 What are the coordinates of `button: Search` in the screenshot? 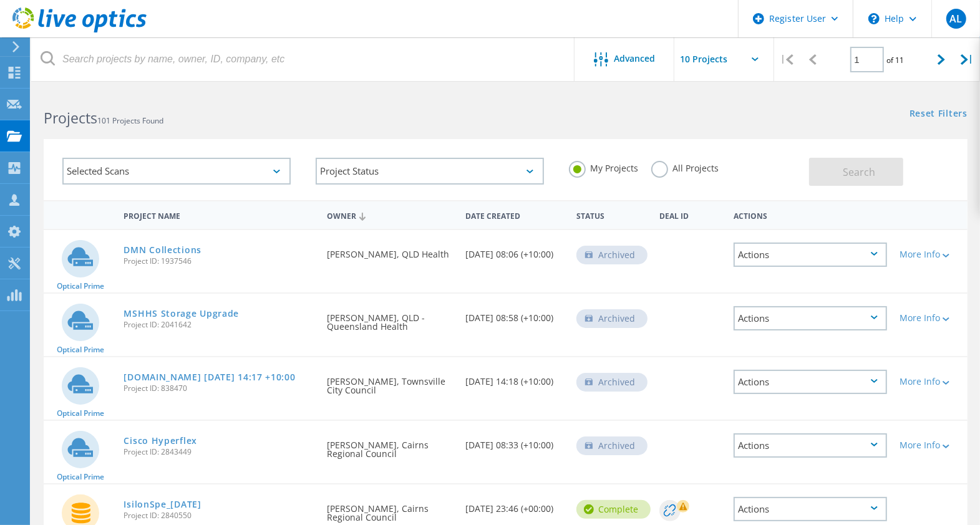 It's located at (856, 171).